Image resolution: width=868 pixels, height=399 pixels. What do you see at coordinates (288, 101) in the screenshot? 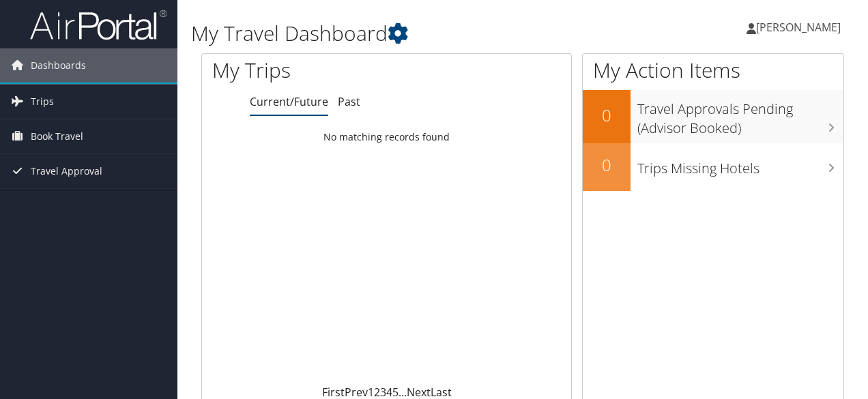
I see `a: Current/Future` at bounding box center [288, 101].